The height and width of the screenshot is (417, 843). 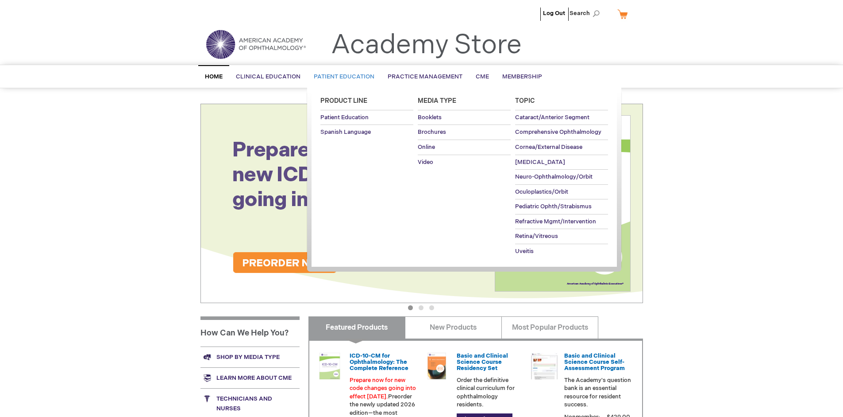 What do you see at coordinates (426, 147) in the screenshot?
I see `span: Online` at bounding box center [426, 147].